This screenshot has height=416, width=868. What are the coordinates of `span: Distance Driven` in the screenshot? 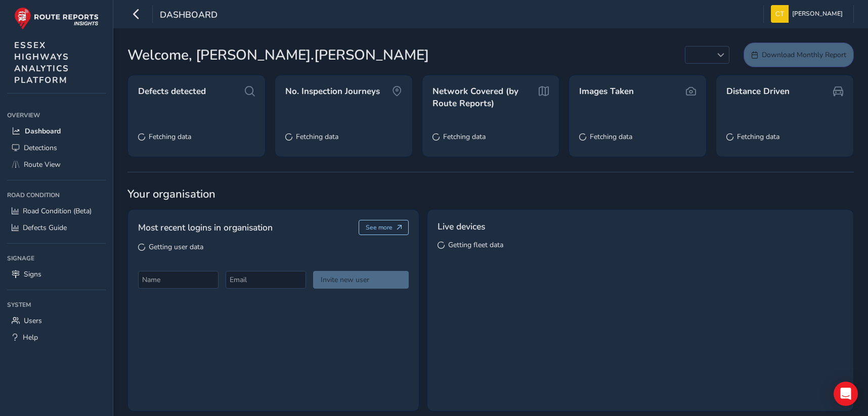 It's located at (758, 92).